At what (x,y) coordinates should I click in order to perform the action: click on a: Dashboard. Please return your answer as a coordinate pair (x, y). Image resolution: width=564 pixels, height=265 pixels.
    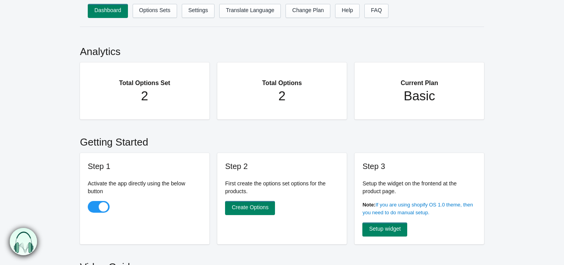
    Looking at the image, I should click on (108, 11).